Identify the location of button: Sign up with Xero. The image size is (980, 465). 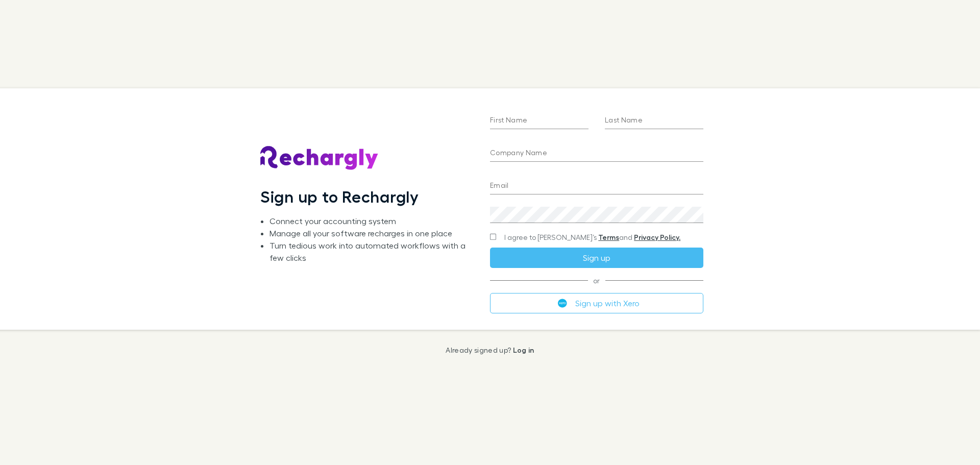
(597, 303).